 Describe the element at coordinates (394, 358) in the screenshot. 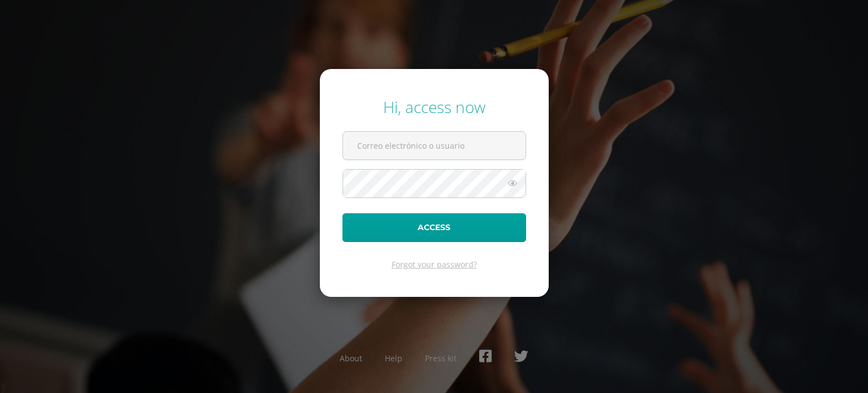

I see `a: Help` at that location.